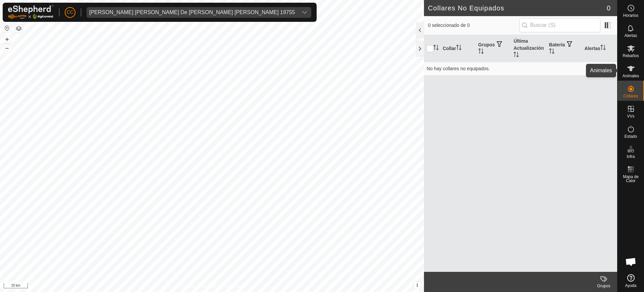  Describe the element at coordinates (630, 281) in the screenshot. I see `a: Ayuda` at that location.